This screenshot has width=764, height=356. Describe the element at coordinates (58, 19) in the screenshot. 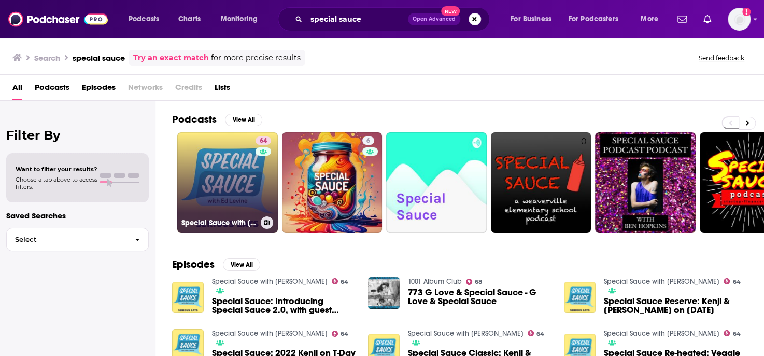

I see `img: Podchaser - Follow, Share and Rate Podcasts` at that location.